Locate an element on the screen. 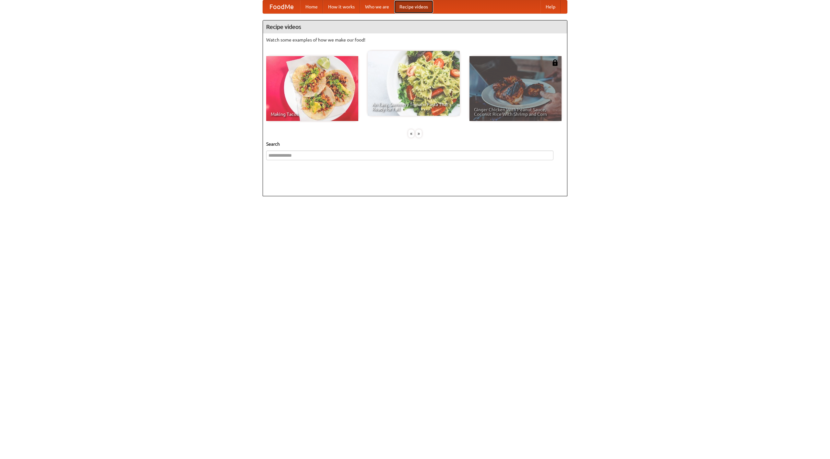 Image resolution: width=830 pixels, height=459 pixels. a: An Easy, Summery Tomato Pasta That's Ready for Fall is located at coordinates (414, 83).